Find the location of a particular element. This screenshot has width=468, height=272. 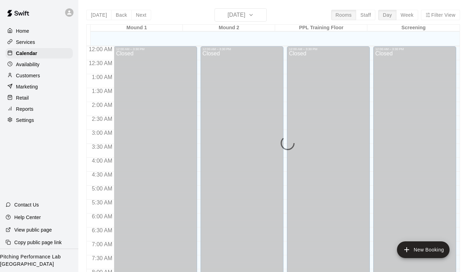

span: 7:00 AM is located at coordinates (102, 244).